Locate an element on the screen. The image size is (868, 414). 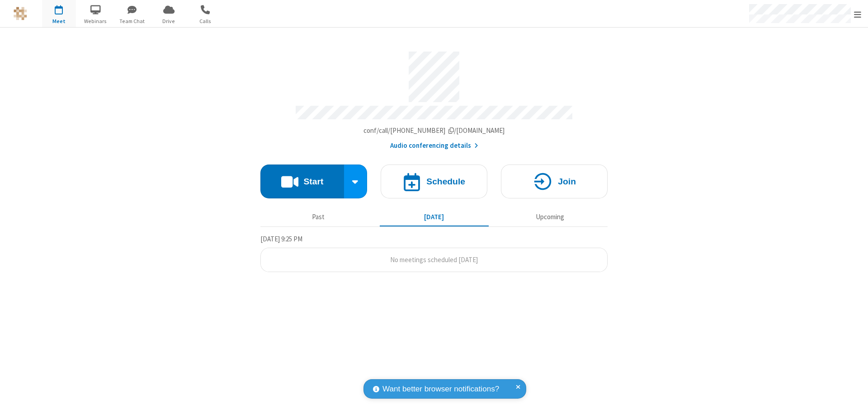
section: Account details is located at coordinates (434, 98).